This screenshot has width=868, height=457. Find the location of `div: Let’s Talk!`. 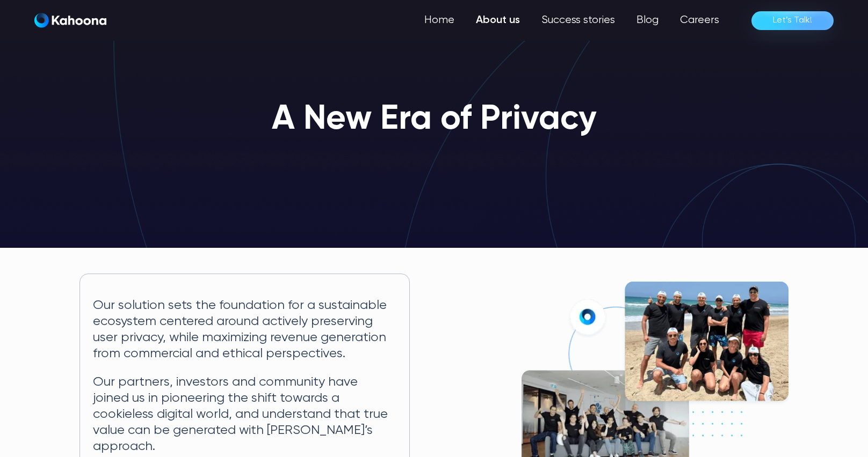

div: Let’s Talk! is located at coordinates (792, 21).